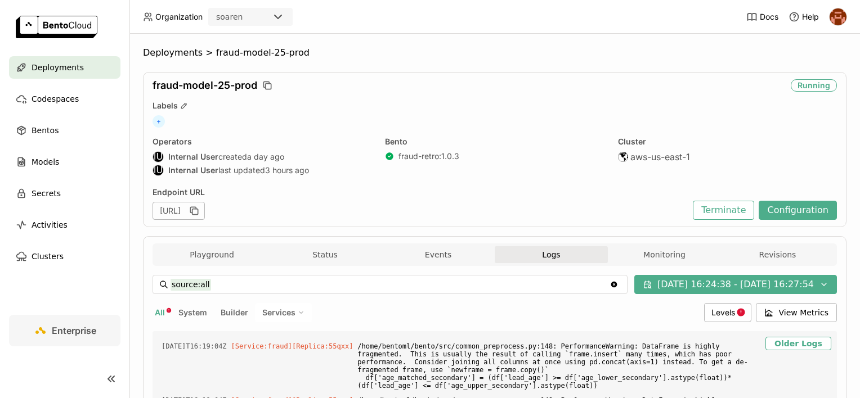 This screenshot has width=860, height=398. Describe the element at coordinates (266, 157) in the screenshot. I see `span: a day ago` at that location.